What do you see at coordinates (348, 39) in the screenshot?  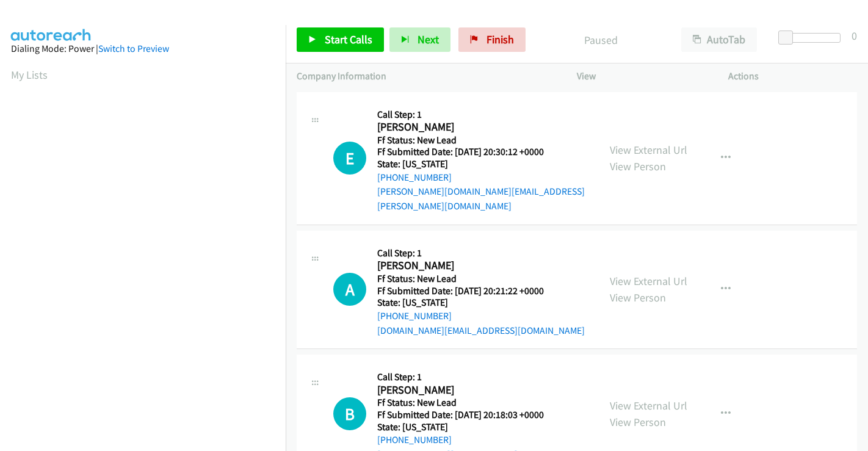 I see `span: Start Calls` at bounding box center [348, 39].